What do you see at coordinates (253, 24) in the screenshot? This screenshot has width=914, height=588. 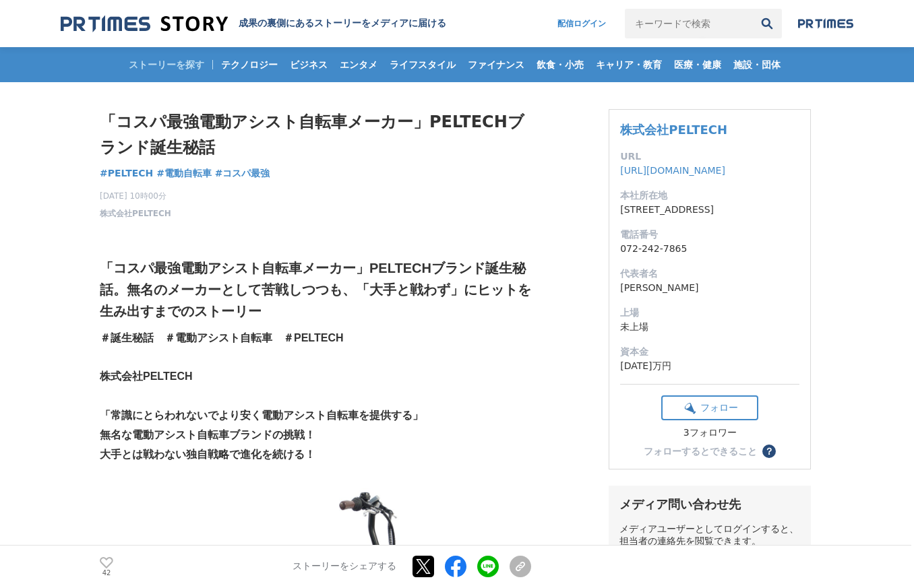 I see `a: 成果の裏側にあるストーリーをメディアに届ける 成果の裏側にあるストーリーをメディアに届ける` at bounding box center [253, 24].